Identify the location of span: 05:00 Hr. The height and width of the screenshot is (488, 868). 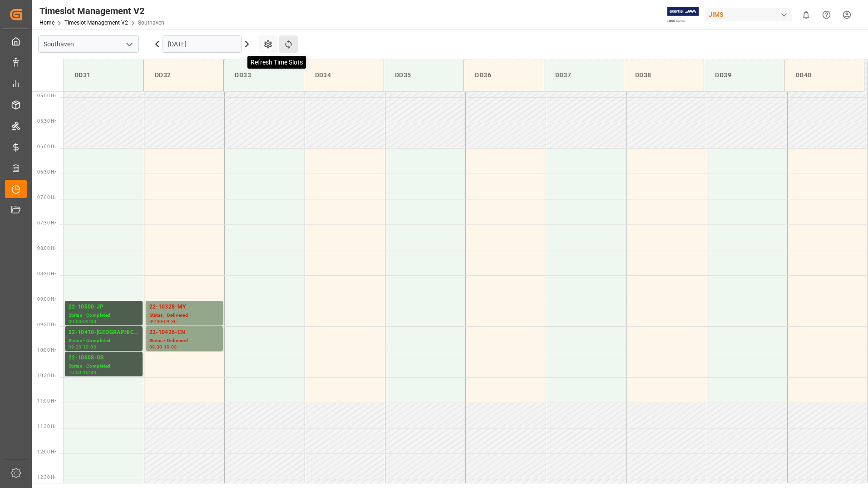
(46, 95).